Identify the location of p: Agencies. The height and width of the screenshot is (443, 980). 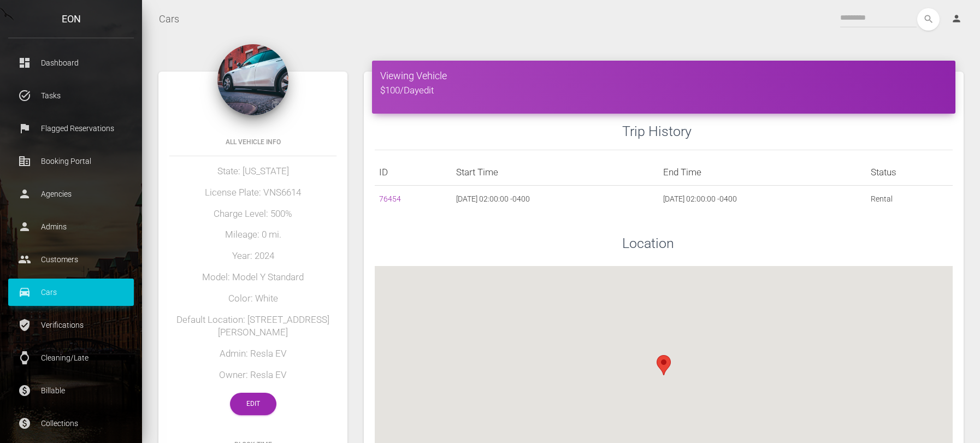
(71, 194).